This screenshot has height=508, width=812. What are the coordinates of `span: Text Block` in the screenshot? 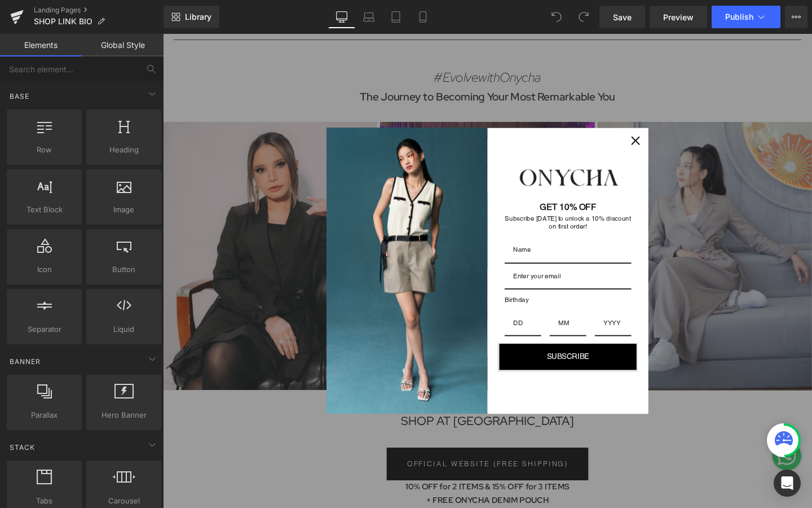 It's located at (44, 210).